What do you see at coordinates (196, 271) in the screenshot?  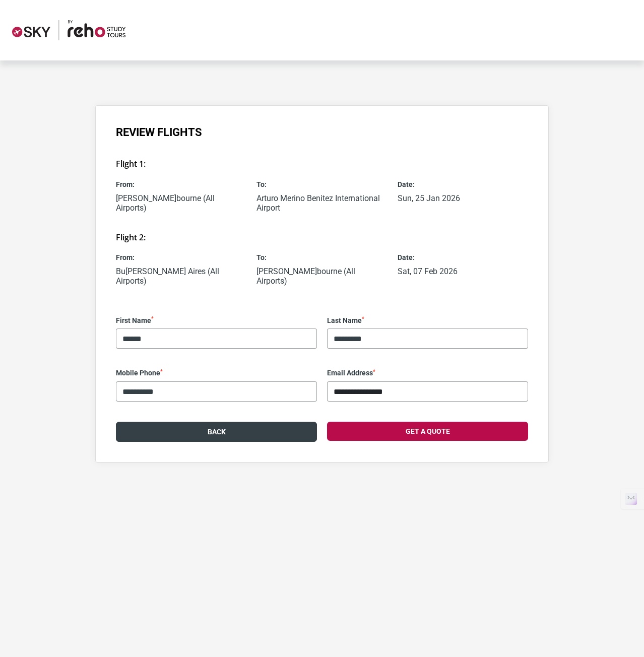 I see `span: ires` at bounding box center [196, 271].